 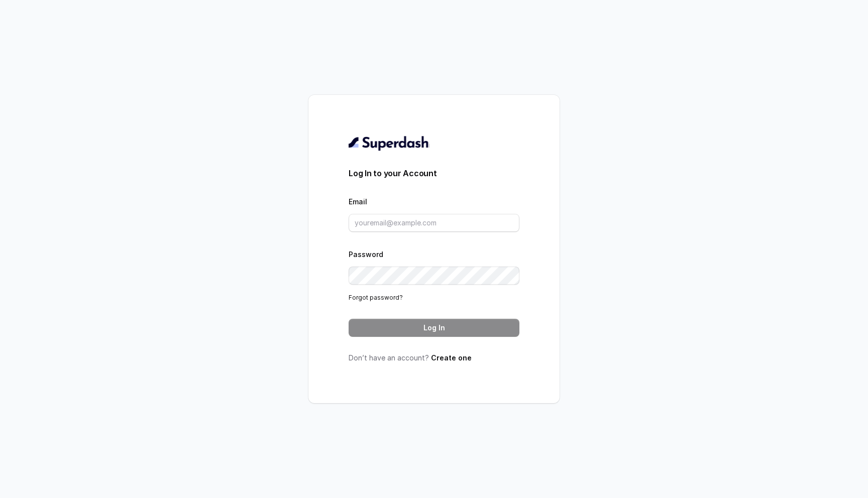 What do you see at coordinates (434, 328) in the screenshot?
I see `button: Log In` at bounding box center [434, 328].